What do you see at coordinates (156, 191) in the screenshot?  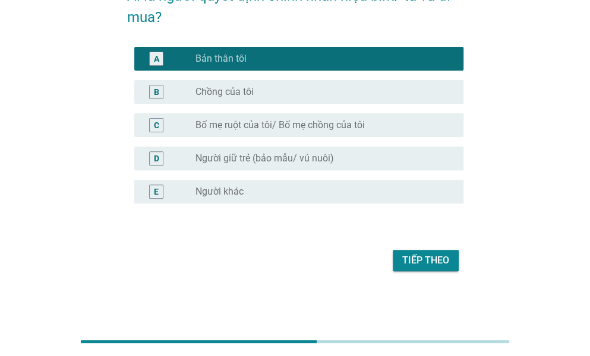 I see `div: E` at bounding box center [156, 191].